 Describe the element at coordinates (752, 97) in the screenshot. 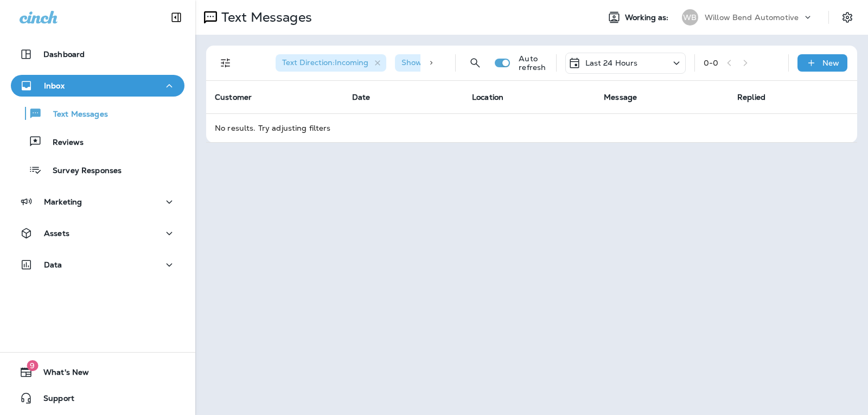

I see `span: Replied` at that location.